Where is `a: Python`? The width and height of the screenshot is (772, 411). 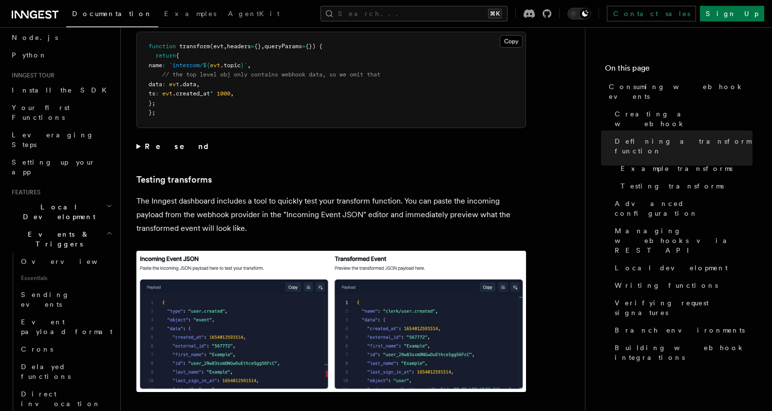
a: Python is located at coordinates (61, 55).